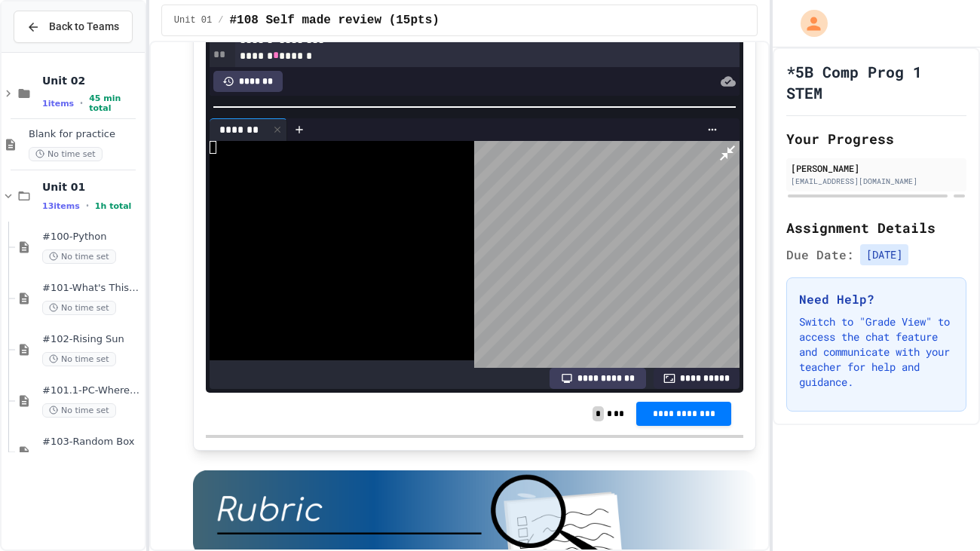 This screenshot has height=551, width=980. Describe the element at coordinates (85, 134) in the screenshot. I see `span: Blank for practice` at that location.